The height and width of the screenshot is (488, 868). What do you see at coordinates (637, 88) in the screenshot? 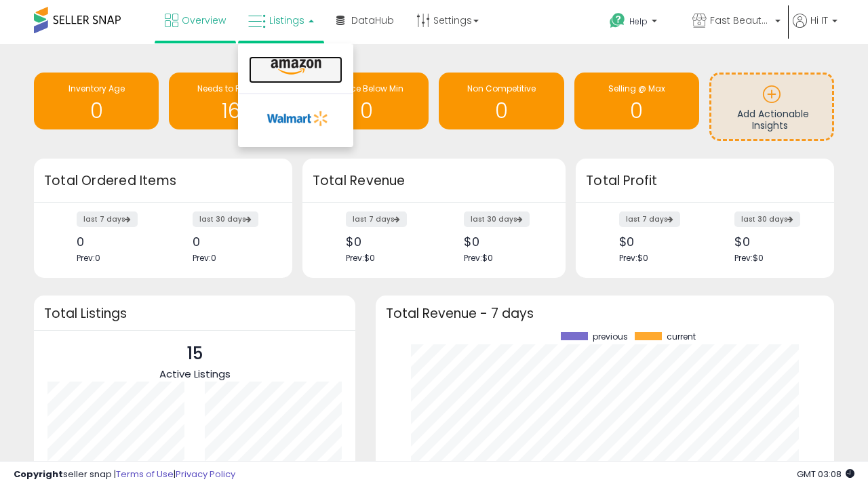
I see `span: Selling @ Max` at bounding box center [637, 88].